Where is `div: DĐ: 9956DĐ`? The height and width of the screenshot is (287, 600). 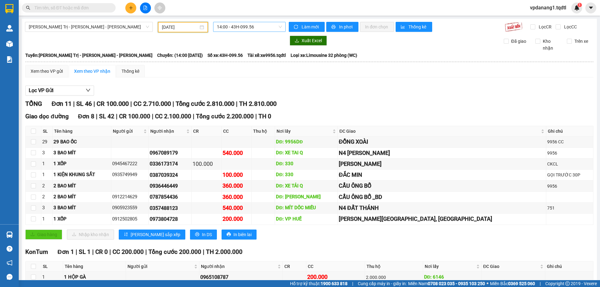 div: DĐ: 9956DĐ is located at coordinates (306, 142).